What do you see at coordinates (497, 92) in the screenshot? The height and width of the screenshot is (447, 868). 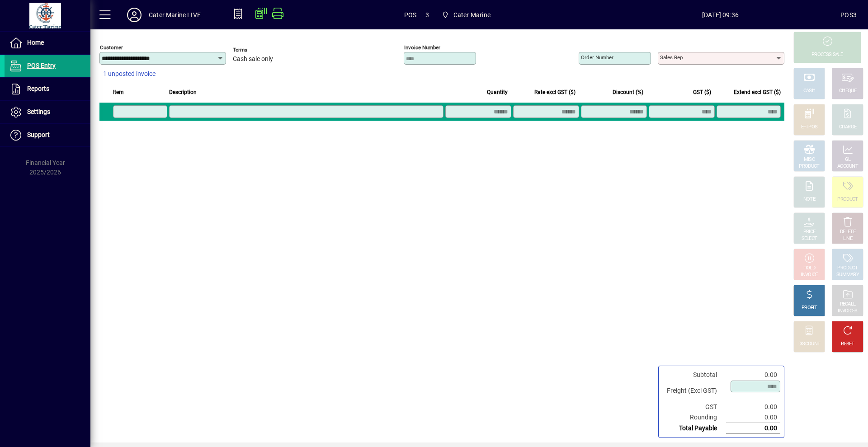 I see `span: Quantity` at bounding box center [497, 92].